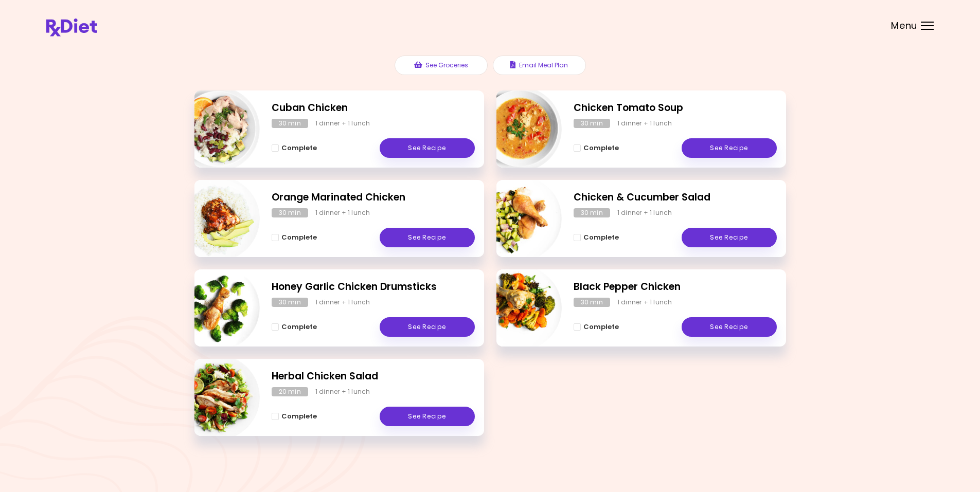 Image resolution: width=980 pixels, height=492 pixels. I want to click on h2: Honey Garlic Chicken Drumsticks, so click(373, 287).